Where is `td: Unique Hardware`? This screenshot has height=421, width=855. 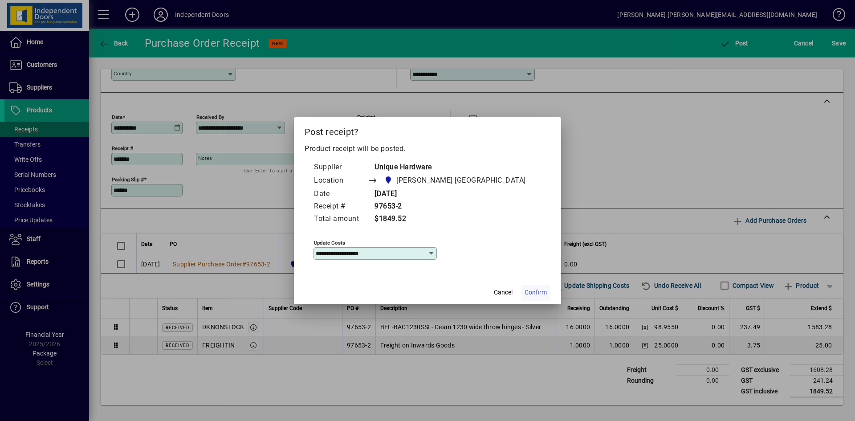 td: Unique Hardware is located at coordinates (455, 167).